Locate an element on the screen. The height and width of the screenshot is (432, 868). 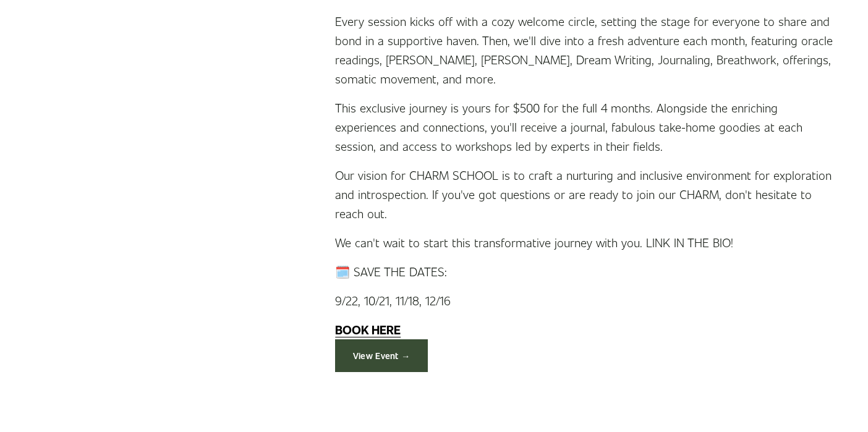
a: View Event → is located at coordinates (381, 355).